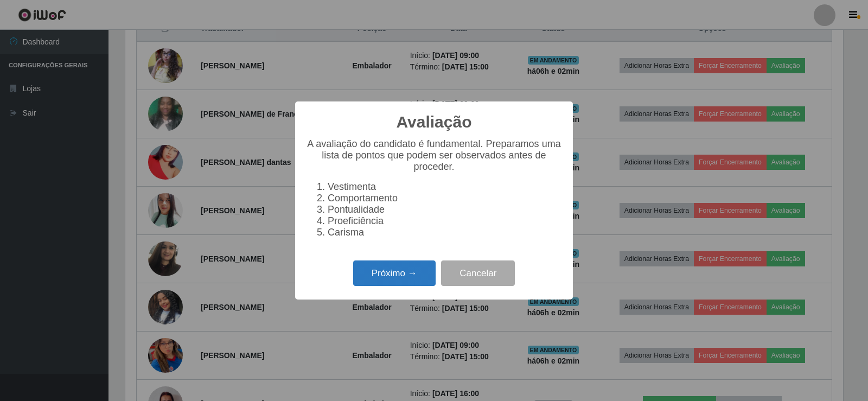  I want to click on li: Pontualidade, so click(444, 209).